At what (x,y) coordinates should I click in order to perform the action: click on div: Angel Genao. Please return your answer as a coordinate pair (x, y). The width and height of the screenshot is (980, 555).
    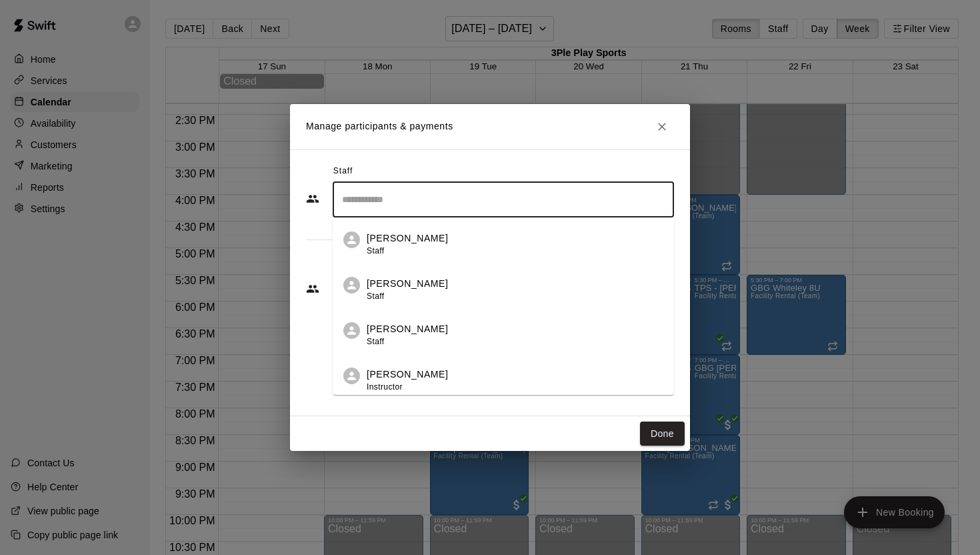
    Looking at the image, I should click on (351, 376).